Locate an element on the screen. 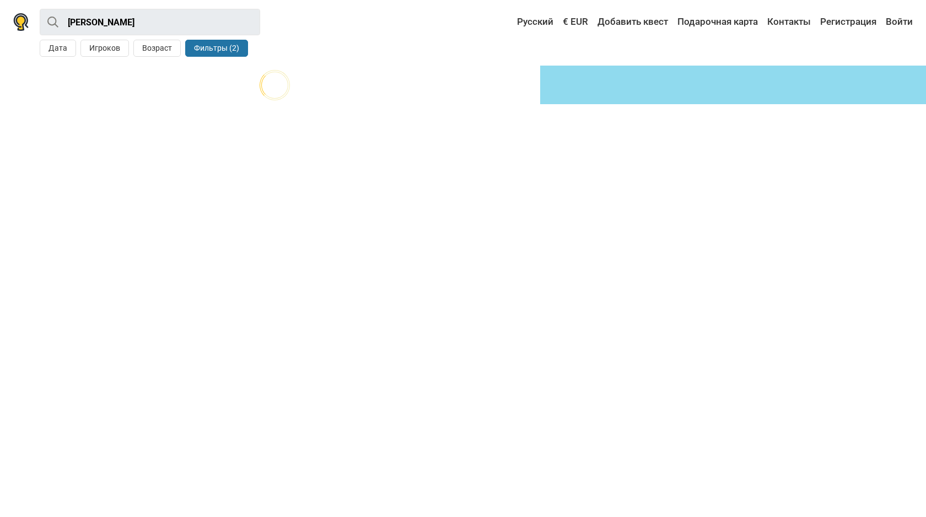 Image resolution: width=926 pixels, height=517 pixels. a: Контакты is located at coordinates (789, 22).